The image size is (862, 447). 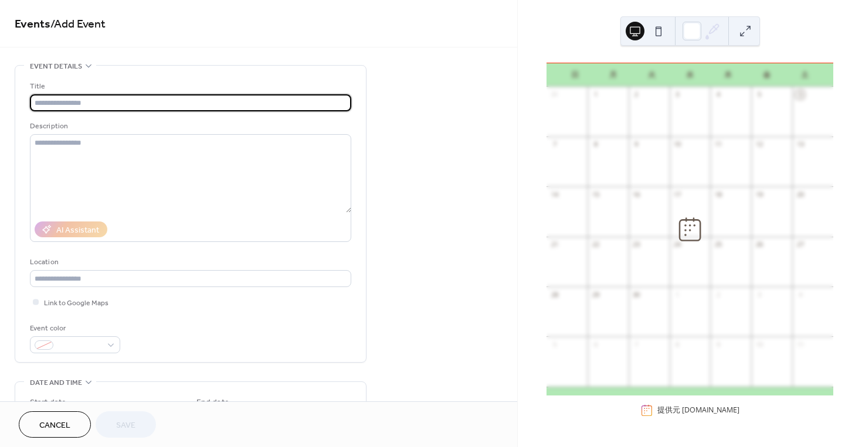 What do you see at coordinates (636, 294) in the screenshot?
I see `div: 30` at bounding box center [636, 294].